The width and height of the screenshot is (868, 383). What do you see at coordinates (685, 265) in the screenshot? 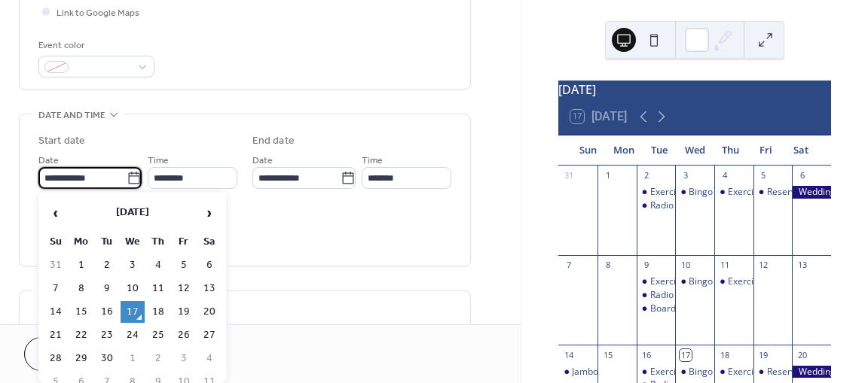
I see `div: 10` at bounding box center [685, 265].